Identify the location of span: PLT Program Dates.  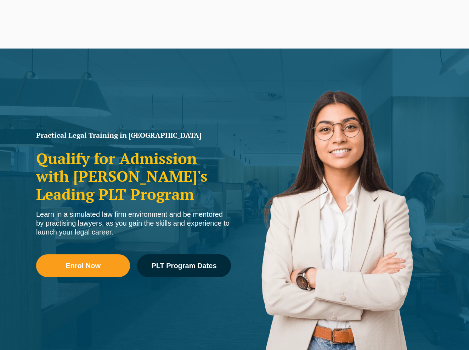
(184, 266).